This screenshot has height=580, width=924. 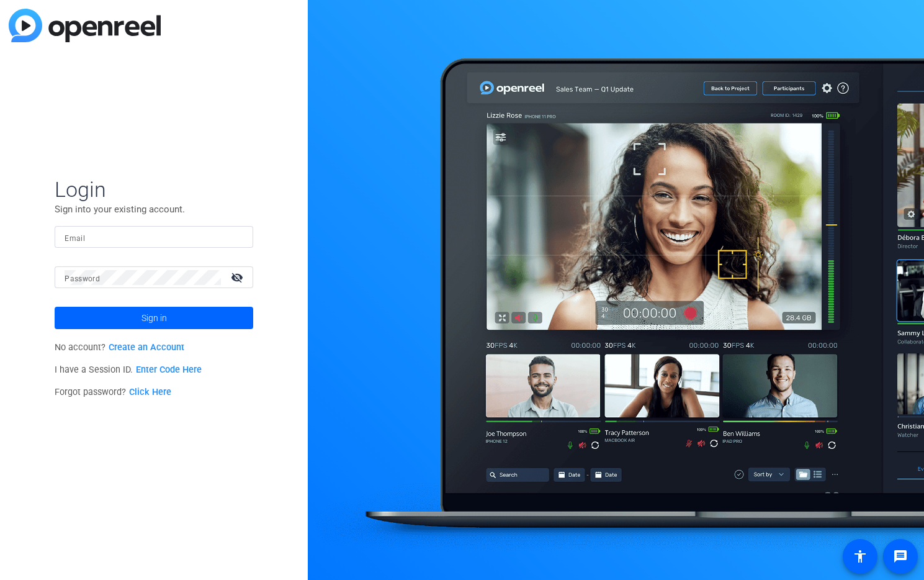 I want to click on a: Enter Code Here, so click(x=169, y=370).